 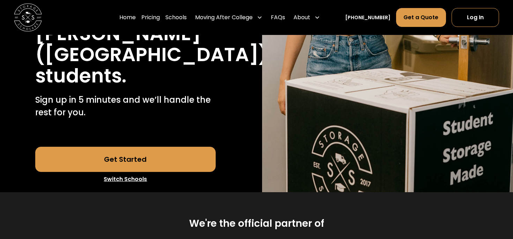 I want to click on h2: We're the official partner of, so click(x=257, y=224).